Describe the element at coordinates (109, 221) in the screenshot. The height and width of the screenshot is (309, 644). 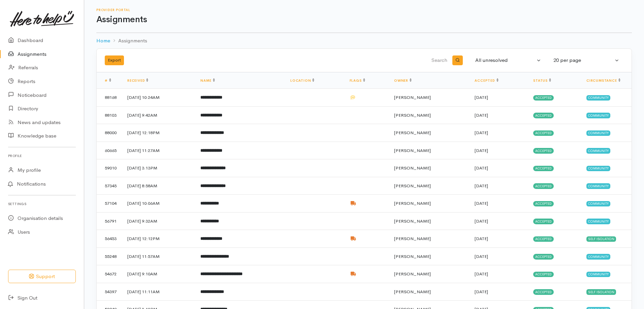
I see `td: 56791` at that location.